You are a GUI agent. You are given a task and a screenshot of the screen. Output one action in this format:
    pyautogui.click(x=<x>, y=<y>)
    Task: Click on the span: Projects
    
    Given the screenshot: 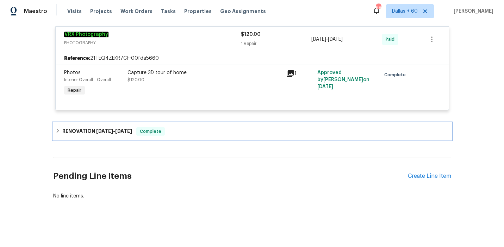 What is the action you would take?
    pyautogui.click(x=101, y=11)
    